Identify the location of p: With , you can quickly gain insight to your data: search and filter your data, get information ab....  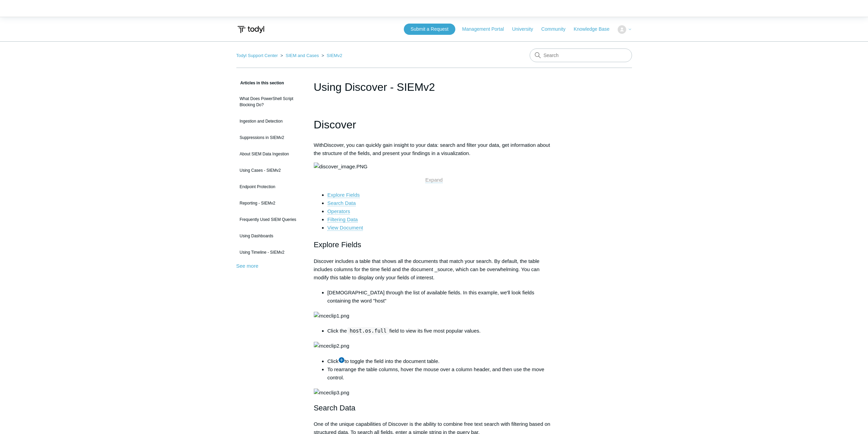
(434, 149).